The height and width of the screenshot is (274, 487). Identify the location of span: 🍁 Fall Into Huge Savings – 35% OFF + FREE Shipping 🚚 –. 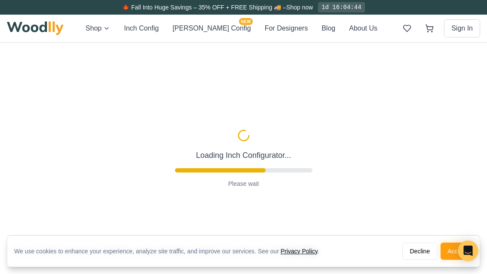
(204, 7).